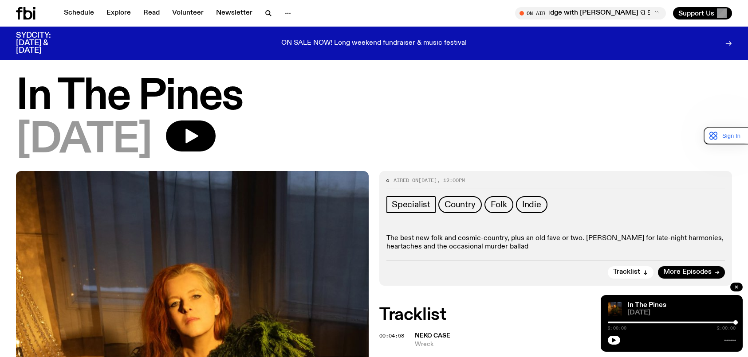 This screenshot has width=748, height=357. I want to click on span: Indie, so click(531, 205).